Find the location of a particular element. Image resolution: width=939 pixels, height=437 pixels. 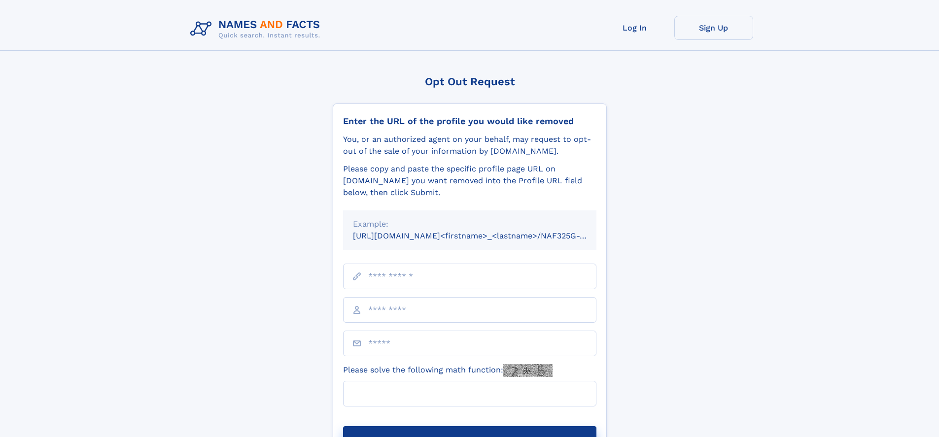

label: Please solve the following math function: is located at coordinates (448, 371).